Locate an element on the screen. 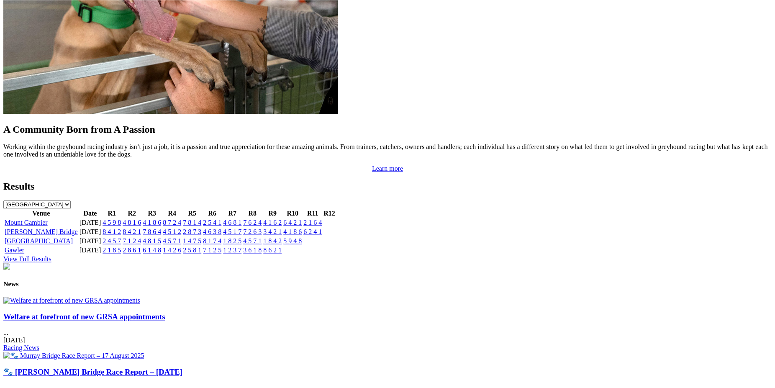 The height and width of the screenshot is (388, 775). a: 4 8 1 6 is located at coordinates (132, 222).